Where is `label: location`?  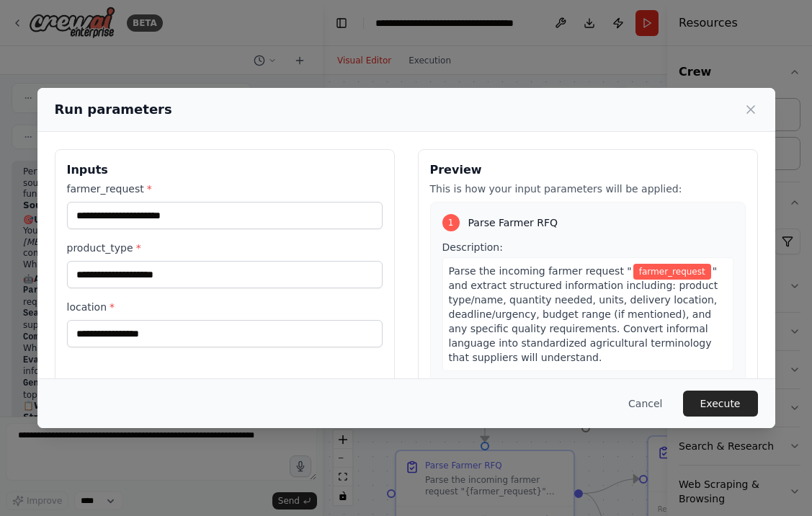 label: location is located at coordinates (225, 307).